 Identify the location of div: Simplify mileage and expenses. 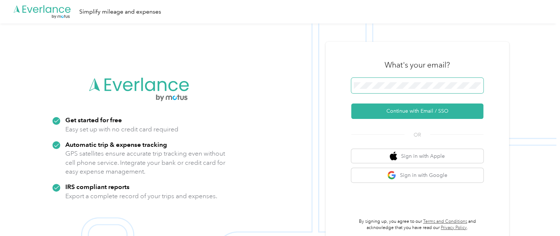
(120, 12).